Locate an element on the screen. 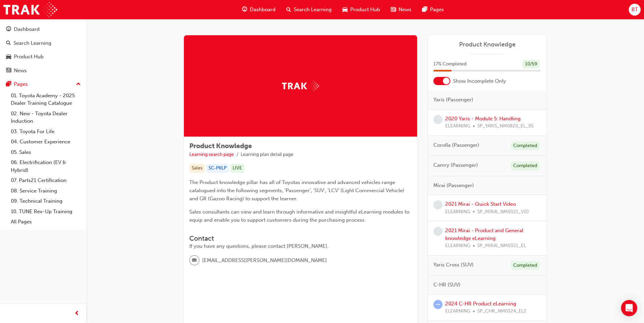 This screenshot has width=644, height=323. h3: Contact is located at coordinates (301, 238).